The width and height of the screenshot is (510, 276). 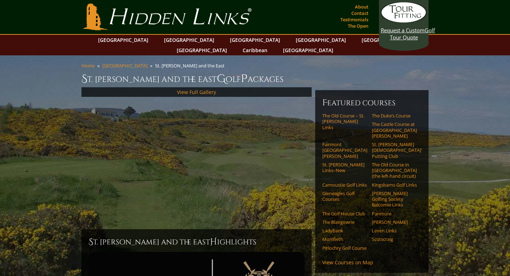 I want to click on a: Panmure, so click(x=394, y=213).